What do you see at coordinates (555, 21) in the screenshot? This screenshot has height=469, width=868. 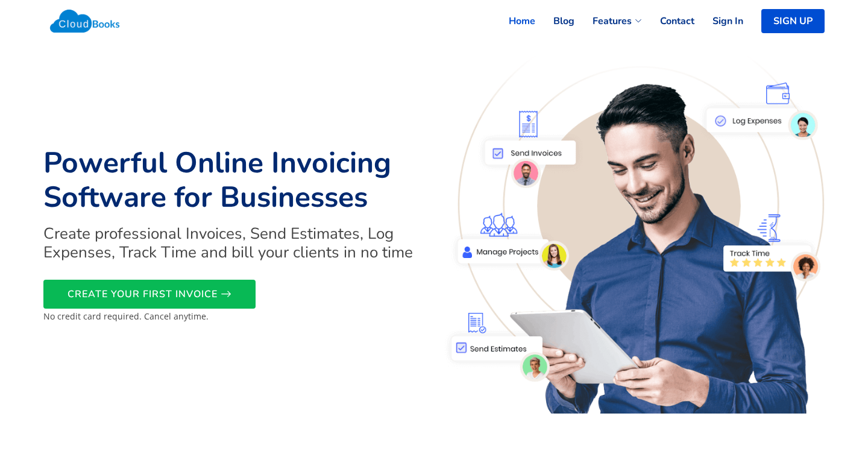 I see `a: Blog` at bounding box center [555, 21].